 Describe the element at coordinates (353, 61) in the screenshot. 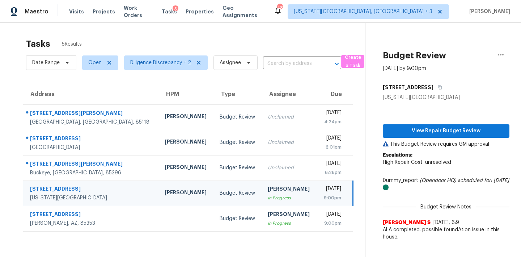

I see `button: Create a Task` at that location.